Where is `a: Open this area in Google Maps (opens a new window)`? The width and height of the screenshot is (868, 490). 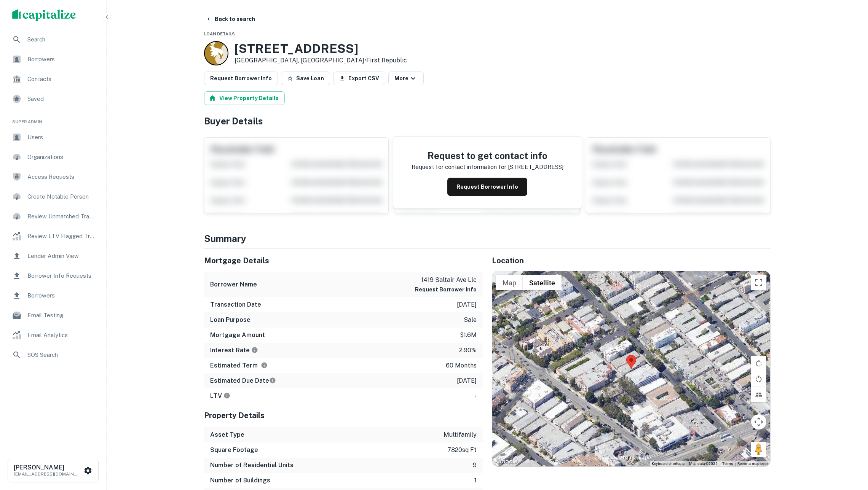 a: Open this area in Google Maps (opens a new window) is located at coordinates (507, 461).